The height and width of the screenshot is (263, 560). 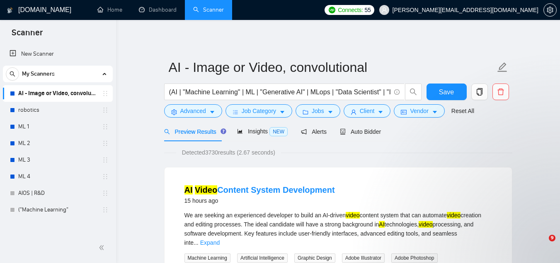 I want to click on span: area-chart, so click(x=240, y=131).